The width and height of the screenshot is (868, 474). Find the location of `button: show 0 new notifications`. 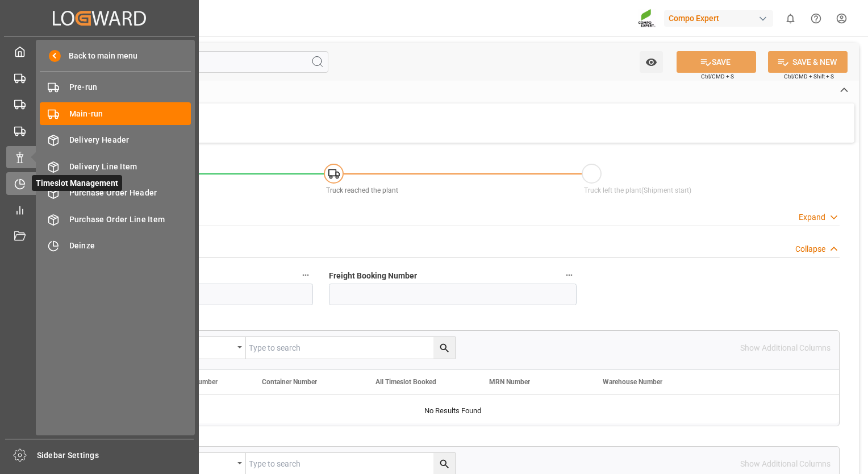

button: show 0 new notifications is located at coordinates (790, 19).